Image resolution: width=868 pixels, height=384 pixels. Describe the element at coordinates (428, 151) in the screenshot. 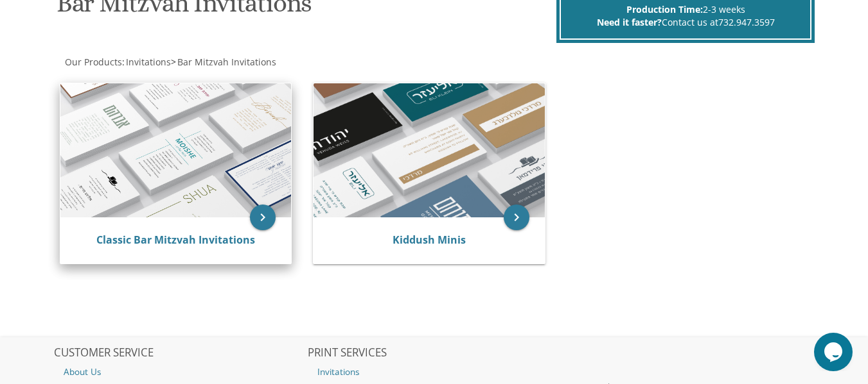

I see `img: Kiddush Minis` at that location.